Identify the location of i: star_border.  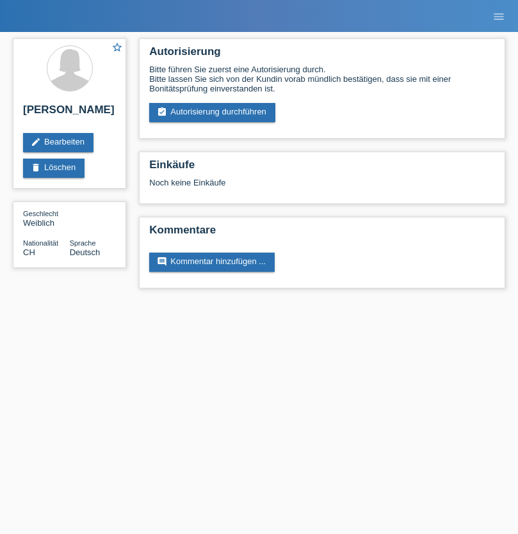
(117, 47).